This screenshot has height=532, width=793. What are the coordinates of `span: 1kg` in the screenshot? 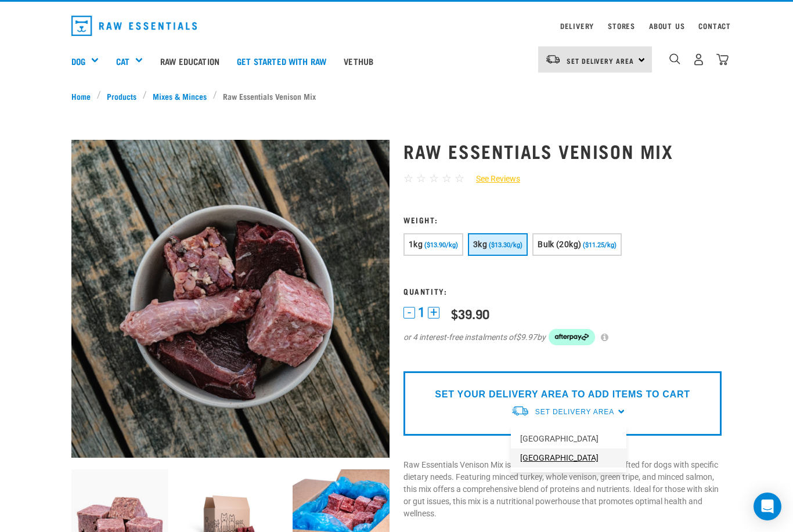 It's located at (416, 244).